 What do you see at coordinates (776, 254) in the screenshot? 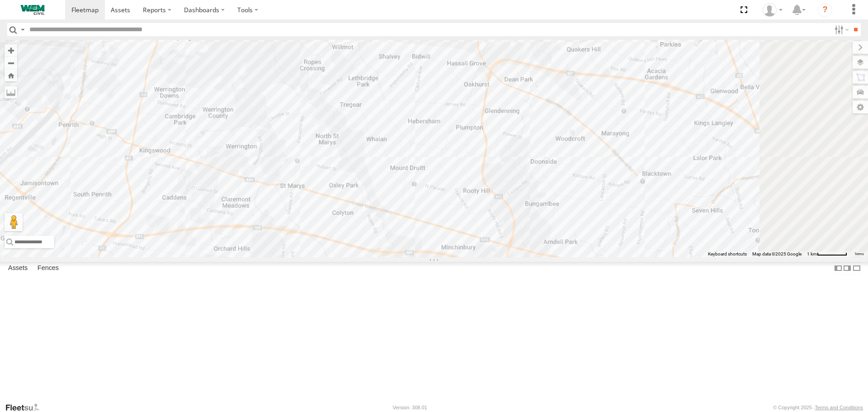
I see `span: Map data ©2025 Google` at bounding box center [776, 254].